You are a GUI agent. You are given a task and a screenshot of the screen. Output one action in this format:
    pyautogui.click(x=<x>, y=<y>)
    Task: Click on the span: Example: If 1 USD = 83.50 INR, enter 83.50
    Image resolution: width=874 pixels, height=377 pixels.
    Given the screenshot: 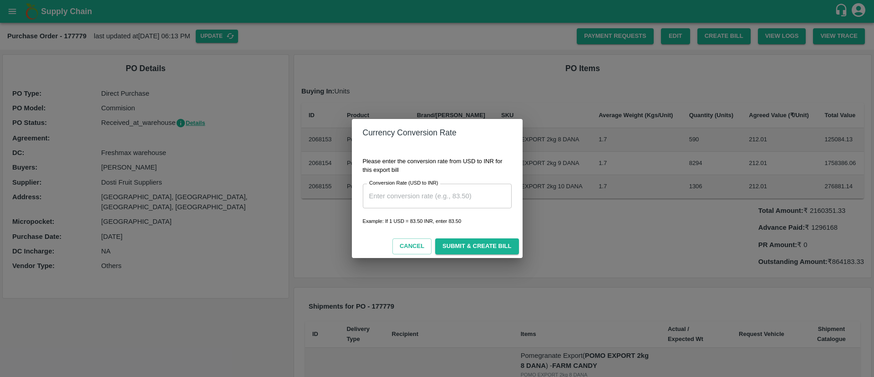 What is the action you would take?
    pyautogui.click(x=412, y=221)
    